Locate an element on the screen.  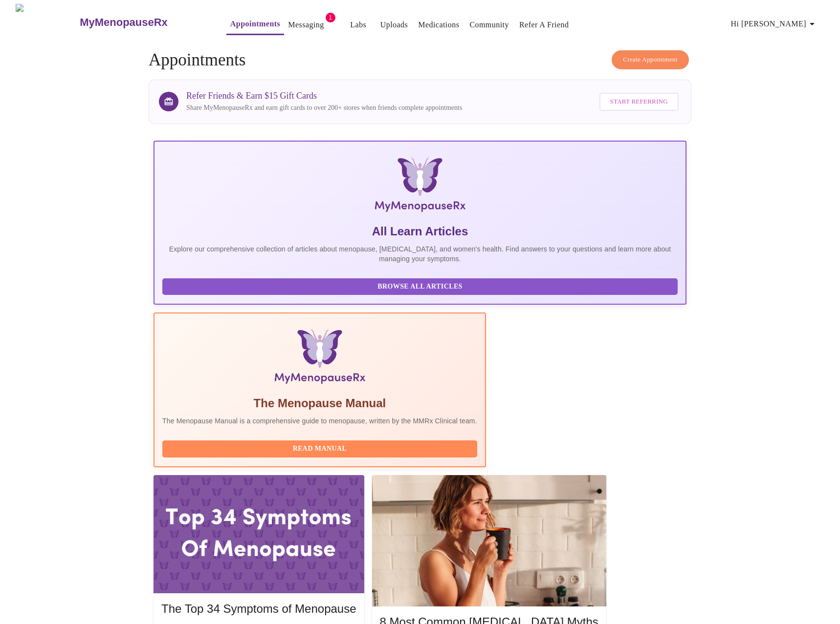
a: Labs is located at coordinates (358, 25).